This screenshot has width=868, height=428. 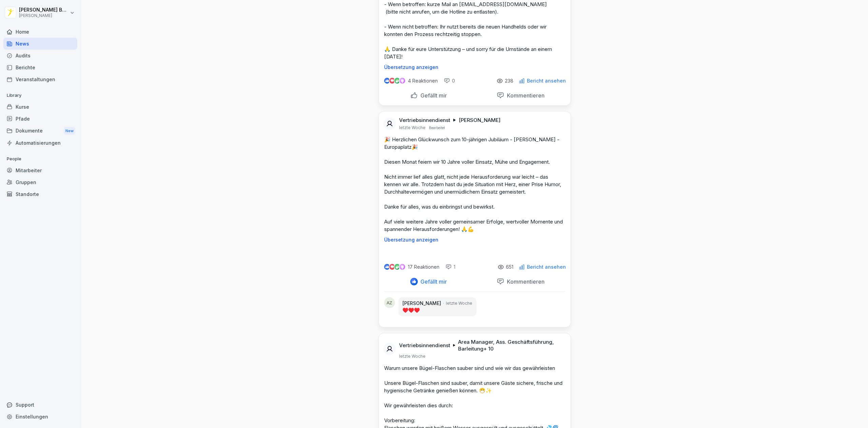 What do you see at coordinates (41, 32) in the screenshot?
I see `div: Home` at bounding box center [41, 32].